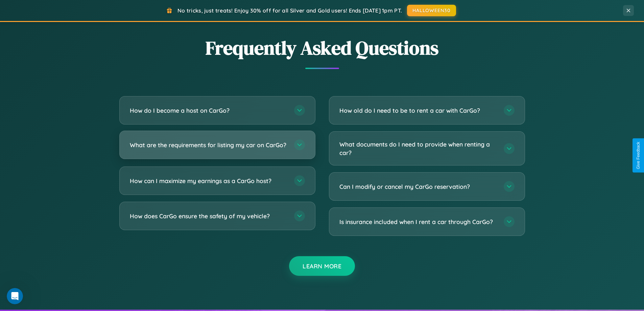  I want to click on h3: How old do I need to be to rent a car with CarGo?, so click(418, 110).